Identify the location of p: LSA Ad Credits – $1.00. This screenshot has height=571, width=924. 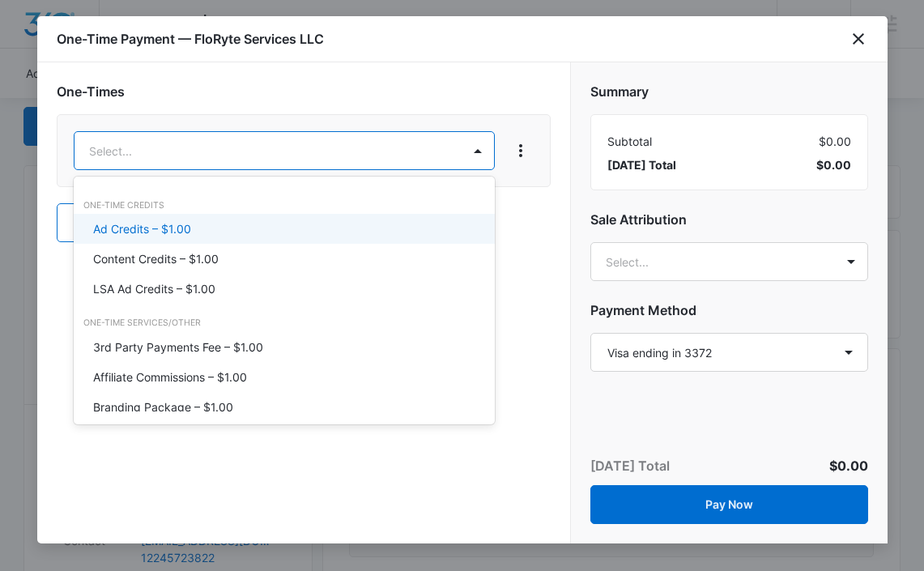
(154, 288).